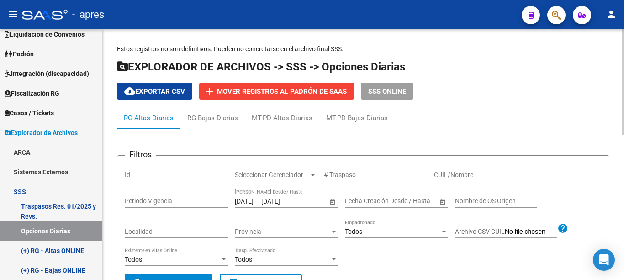  Describe the element at coordinates (32, 93) in the screenshot. I see `span: Fiscalización RG` at that location.